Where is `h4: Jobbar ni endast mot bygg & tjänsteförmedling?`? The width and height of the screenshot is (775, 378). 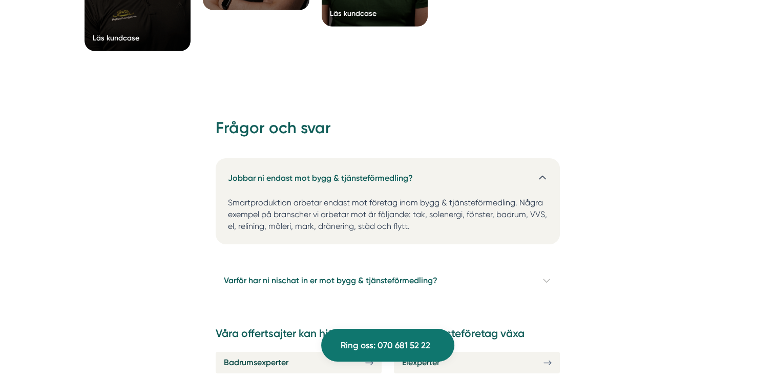 h4: Jobbar ni endast mot bygg & tjänsteförmedling? is located at coordinates (388, 174).